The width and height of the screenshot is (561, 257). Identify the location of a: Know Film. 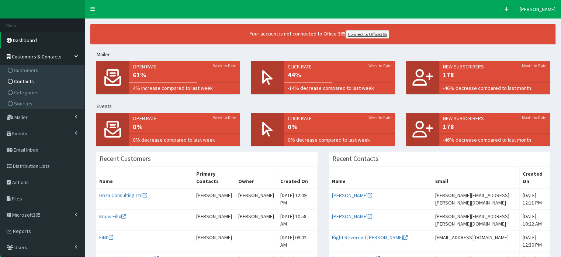
(113, 216).